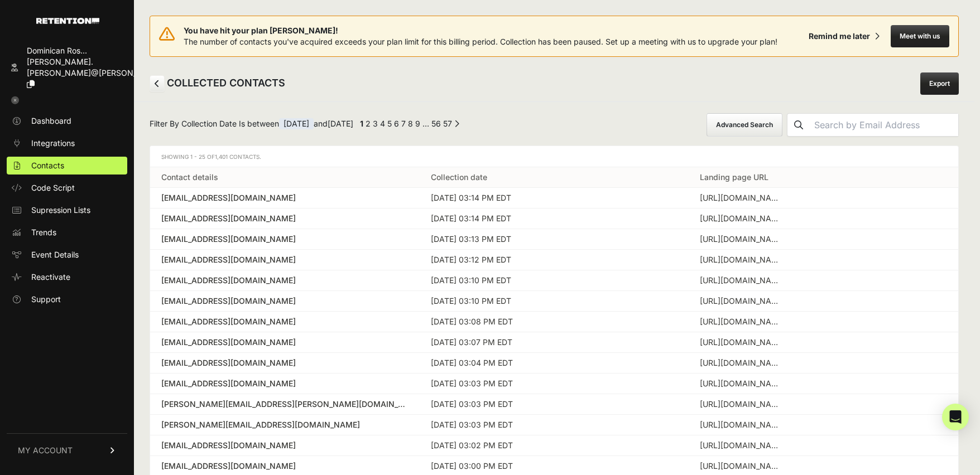 This screenshot has height=475, width=980. Describe the element at coordinates (48, 166) in the screenshot. I see `span: Contacts` at that location.